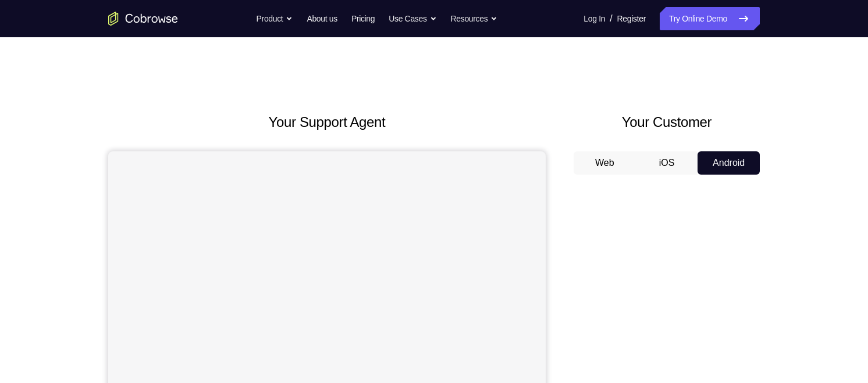  I want to click on a: About us, so click(322, 18).